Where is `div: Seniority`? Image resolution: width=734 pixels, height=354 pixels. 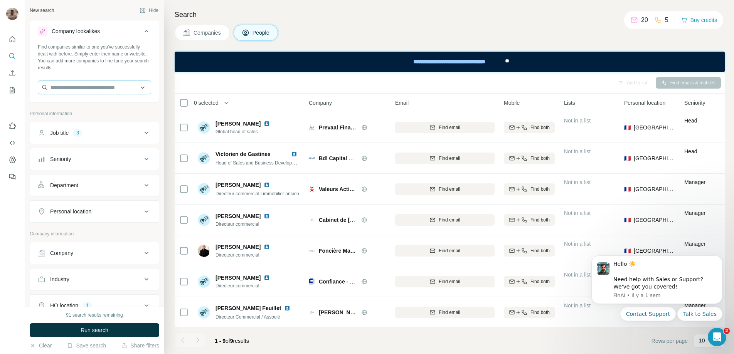
div: Seniority is located at coordinates (60, 159).